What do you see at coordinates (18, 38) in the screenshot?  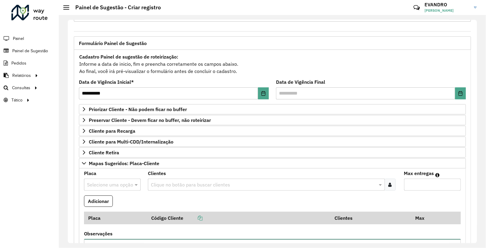 I see `span: Painel` at bounding box center [18, 38].